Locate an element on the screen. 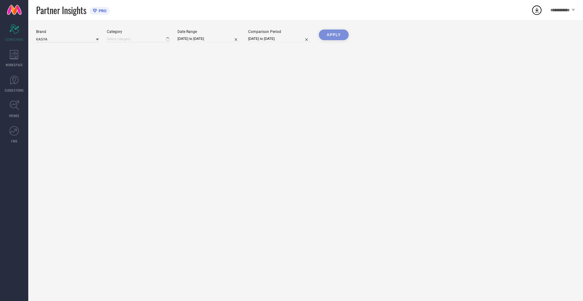  span: PRO is located at coordinates (102, 11).